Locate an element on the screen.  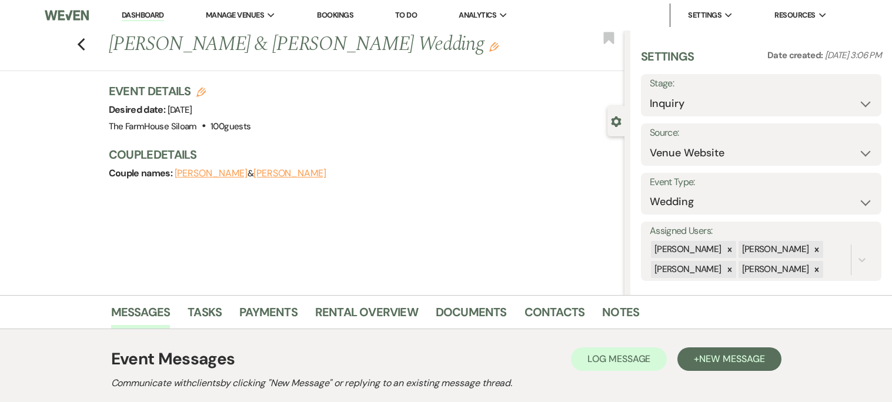
h3: Event Details is located at coordinates (180, 91).